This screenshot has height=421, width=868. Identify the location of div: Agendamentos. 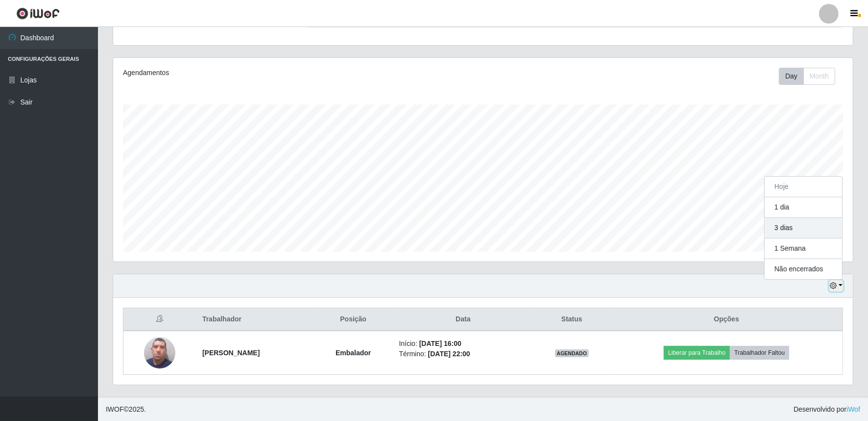
(268, 73).